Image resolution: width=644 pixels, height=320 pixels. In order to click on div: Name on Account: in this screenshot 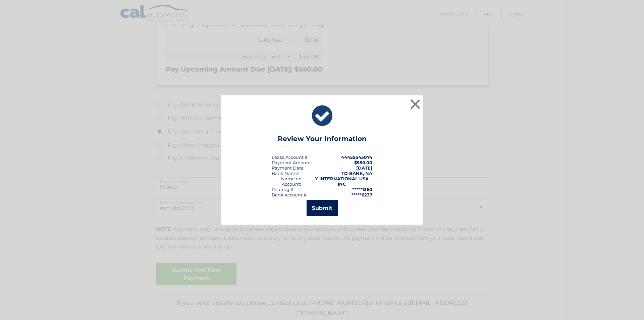, I will do `click(291, 181)`.